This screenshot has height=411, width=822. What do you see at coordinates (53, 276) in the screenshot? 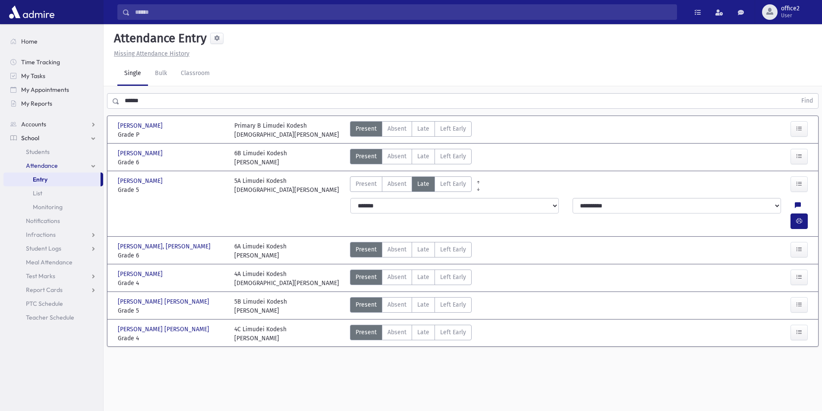
I see `a: Test Marks` at bounding box center [53, 276].